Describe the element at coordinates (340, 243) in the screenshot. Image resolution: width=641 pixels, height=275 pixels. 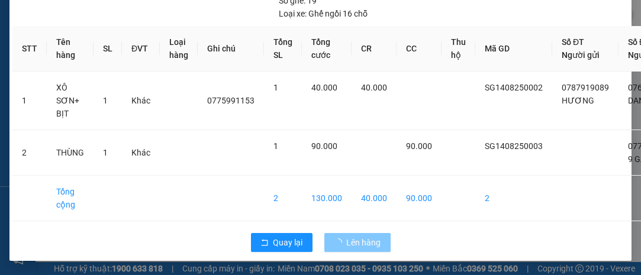
I see `span: loading` at that location.